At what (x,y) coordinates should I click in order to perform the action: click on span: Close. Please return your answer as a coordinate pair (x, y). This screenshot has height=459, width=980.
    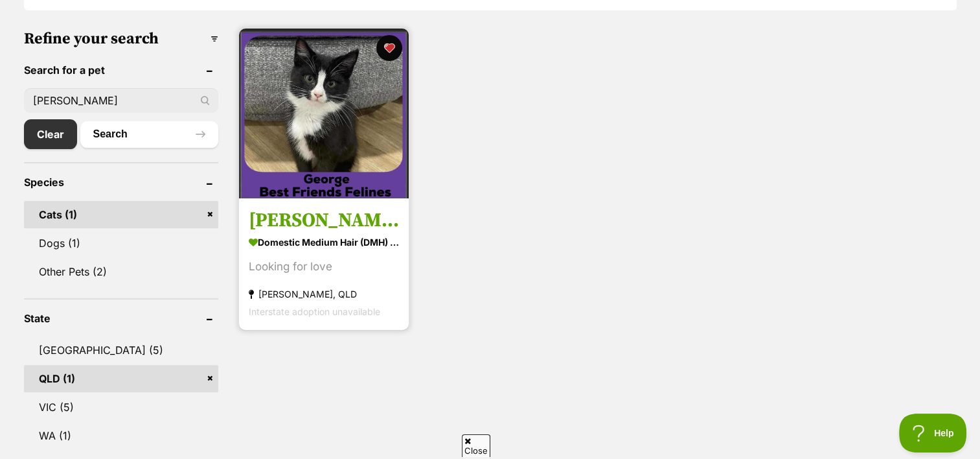
    Looking at the image, I should click on (476, 445).